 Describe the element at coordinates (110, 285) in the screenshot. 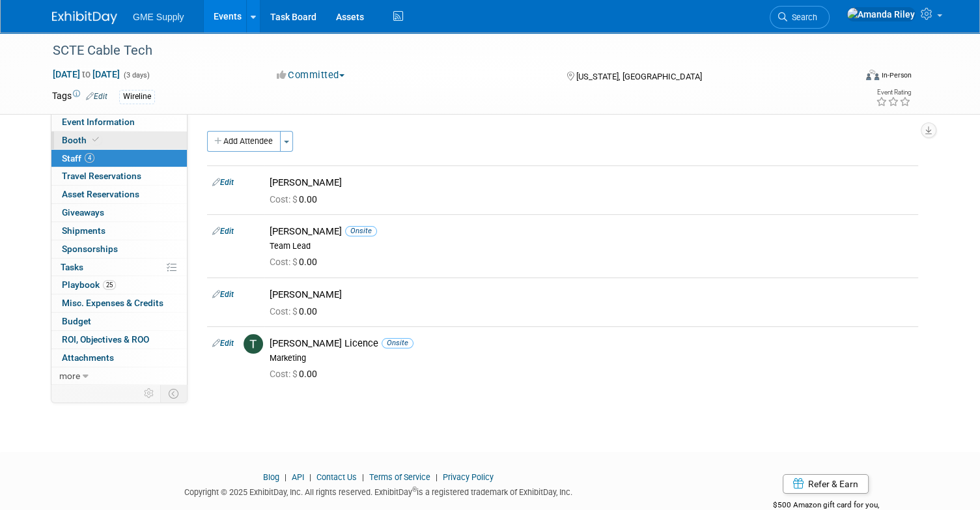

I see `span: 25` at that location.